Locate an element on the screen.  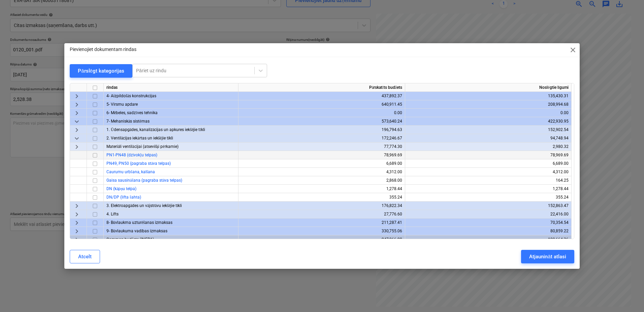
div: Atjaunināt atlasi is located at coordinates (548, 256).